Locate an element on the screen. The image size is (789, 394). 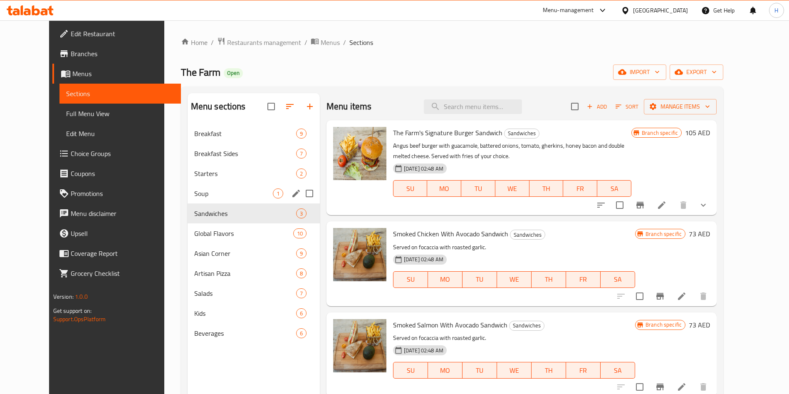
button: Add is located at coordinates (596, 106).